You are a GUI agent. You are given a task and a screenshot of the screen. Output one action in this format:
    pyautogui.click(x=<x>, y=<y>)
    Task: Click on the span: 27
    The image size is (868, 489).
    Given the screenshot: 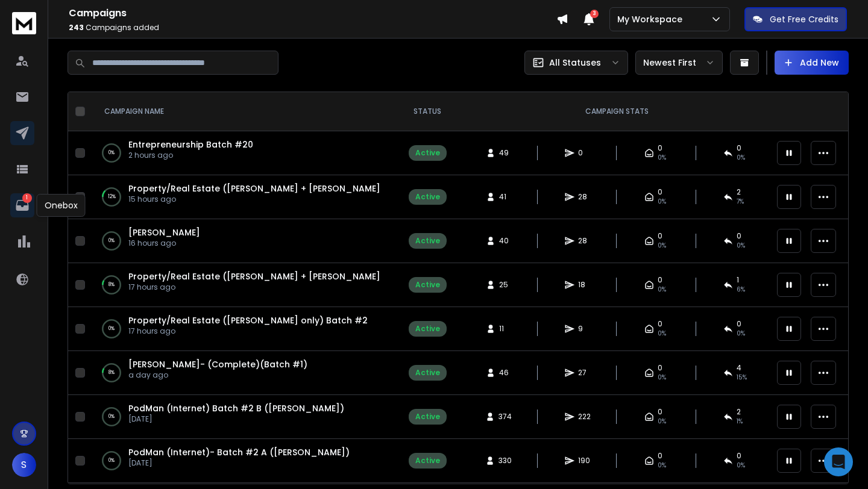 What is the action you would take?
    pyautogui.click(x=584, y=373)
    